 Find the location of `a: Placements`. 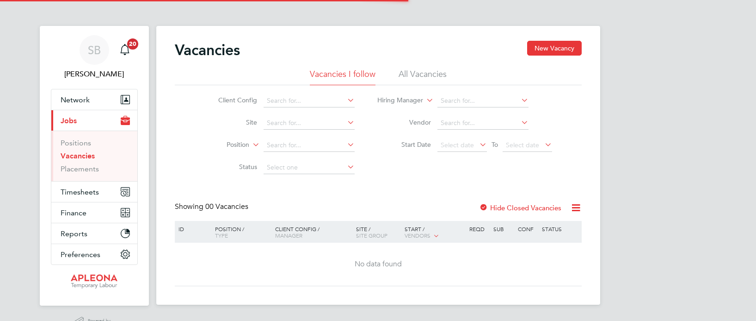

a: Placements is located at coordinates (80, 168).